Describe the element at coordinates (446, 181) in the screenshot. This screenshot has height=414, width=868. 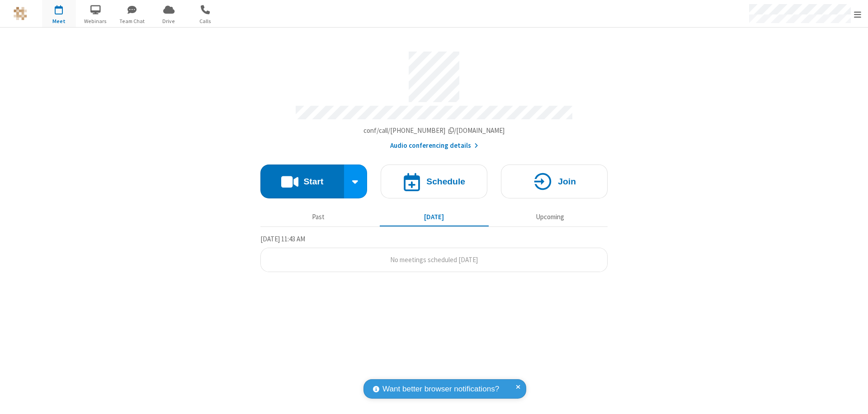
I see `h4: Schedule` at that location.